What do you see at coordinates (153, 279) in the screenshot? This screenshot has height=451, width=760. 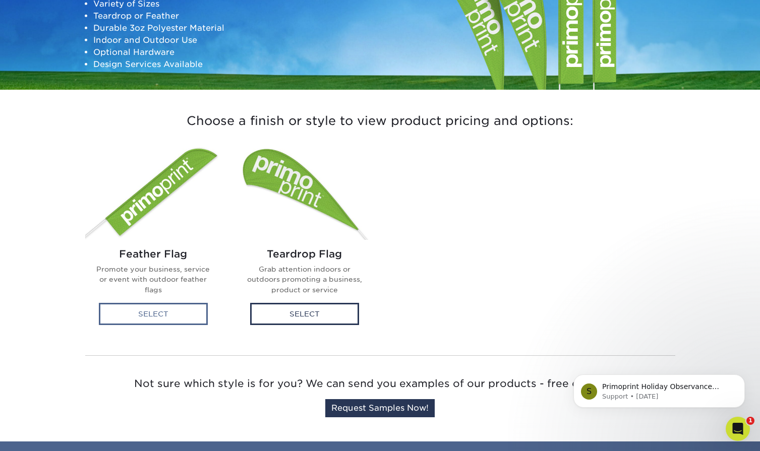 I see `p: Promote your business, service or event with outdoor feather flags` at bounding box center [153, 279].